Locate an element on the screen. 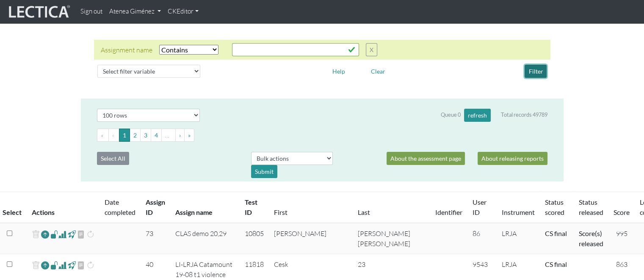 The width and height of the screenshot is (644, 280). button: refresh is located at coordinates (477, 115).